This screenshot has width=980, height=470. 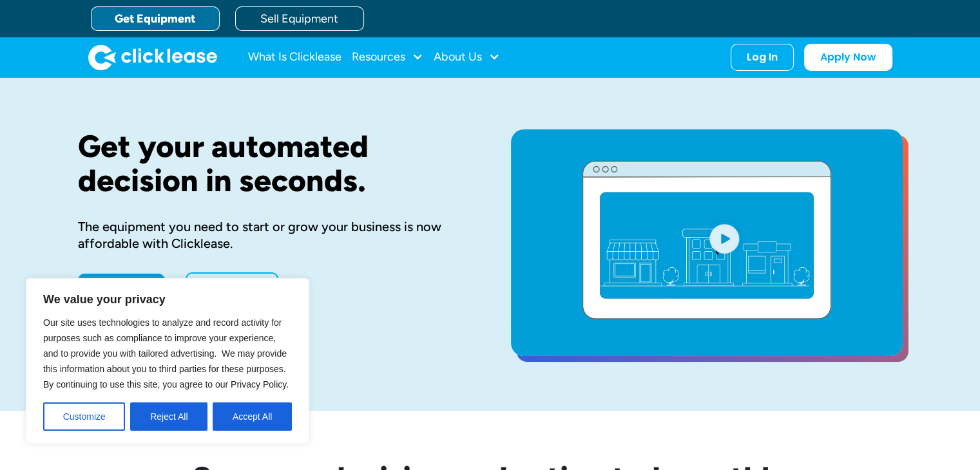 What do you see at coordinates (156, 19) in the screenshot?
I see `a: Get Equipment` at bounding box center [156, 19].